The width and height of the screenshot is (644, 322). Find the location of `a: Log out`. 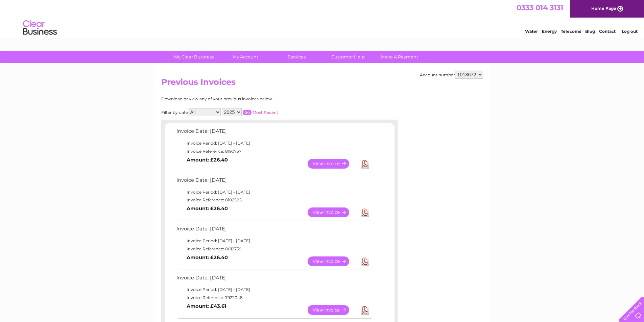

a: Log out is located at coordinates (629, 31).